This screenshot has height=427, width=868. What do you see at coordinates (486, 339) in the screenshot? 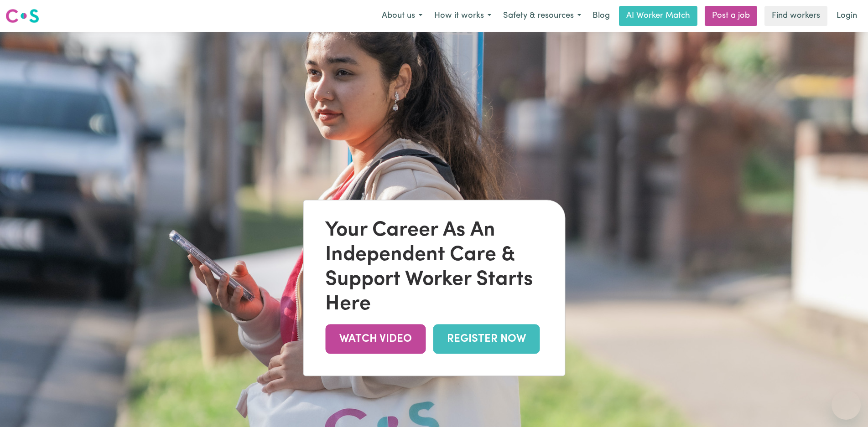
I see `a: REGISTER NOW` at bounding box center [486, 339].